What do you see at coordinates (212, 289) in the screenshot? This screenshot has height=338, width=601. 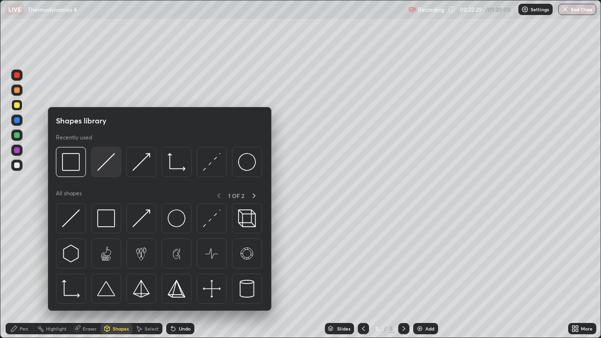 I see `img: svg+xml;charset=utf-8,%3Csvg%20xmlns%3D%22http%3A%2F%2Fwww.w3.org%2F2000%2Fsvg%22%20width%3D%2240...` at bounding box center [212, 289].